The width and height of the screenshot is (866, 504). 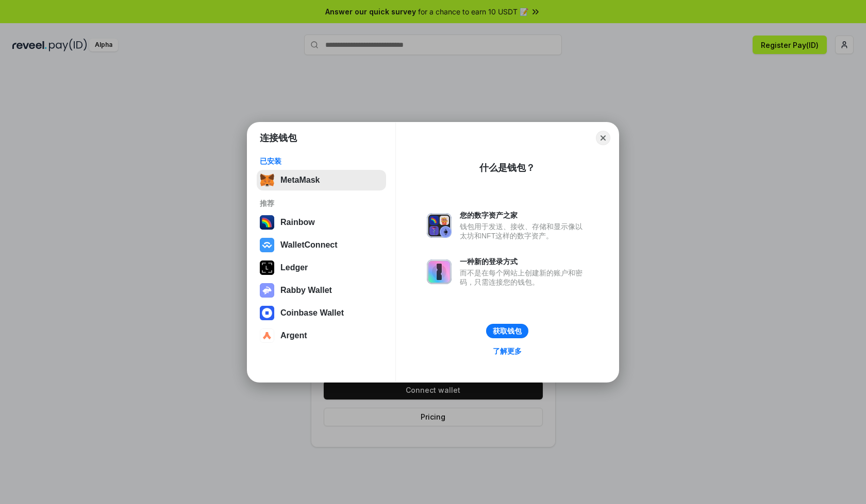 What do you see at coordinates (523, 278) in the screenshot?
I see `div: 而不是在每个网站上创建新的账户和密码，只需连接您的钱包。` at bounding box center [523, 278].